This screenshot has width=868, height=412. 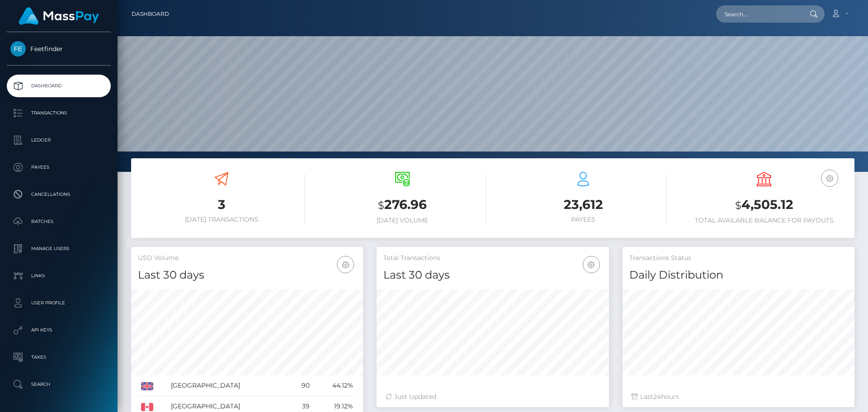 What do you see at coordinates (583, 219) in the screenshot?
I see `h6: Payees` at bounding box center [583, 219].